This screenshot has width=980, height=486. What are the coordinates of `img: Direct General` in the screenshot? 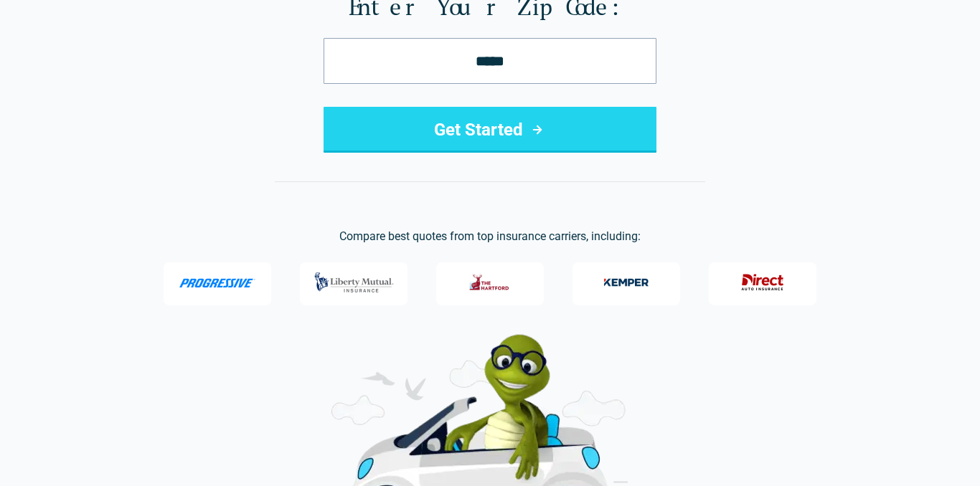 It's located at (762, 283).